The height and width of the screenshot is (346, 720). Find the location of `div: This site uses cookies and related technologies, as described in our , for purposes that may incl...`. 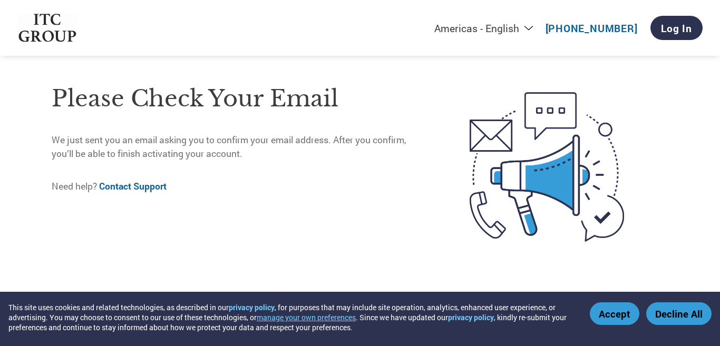

div: This site uses cookies and related technologies, as described in our , for purposes that may incl... is located at coordinates (291, 317).